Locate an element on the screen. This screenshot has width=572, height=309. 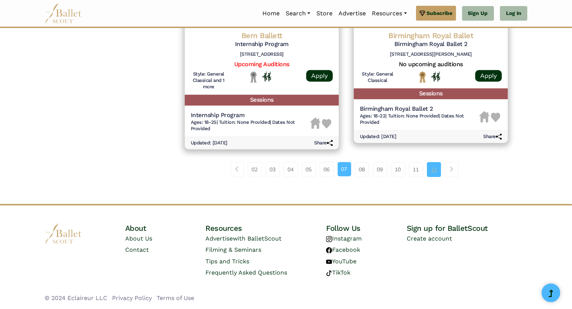
a: Terms of Use is located at coordinates (175, 298).